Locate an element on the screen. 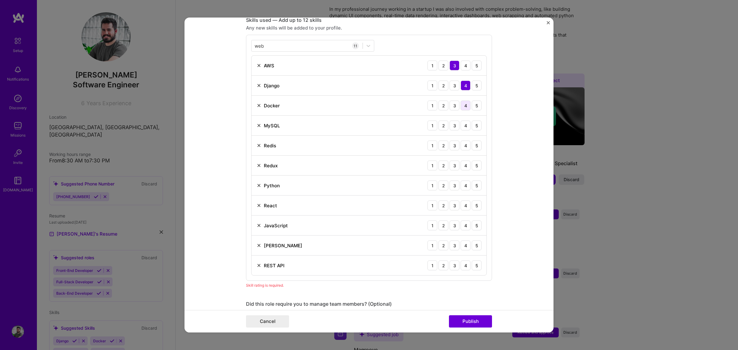  button: Close is located at coordinates (548, 24).